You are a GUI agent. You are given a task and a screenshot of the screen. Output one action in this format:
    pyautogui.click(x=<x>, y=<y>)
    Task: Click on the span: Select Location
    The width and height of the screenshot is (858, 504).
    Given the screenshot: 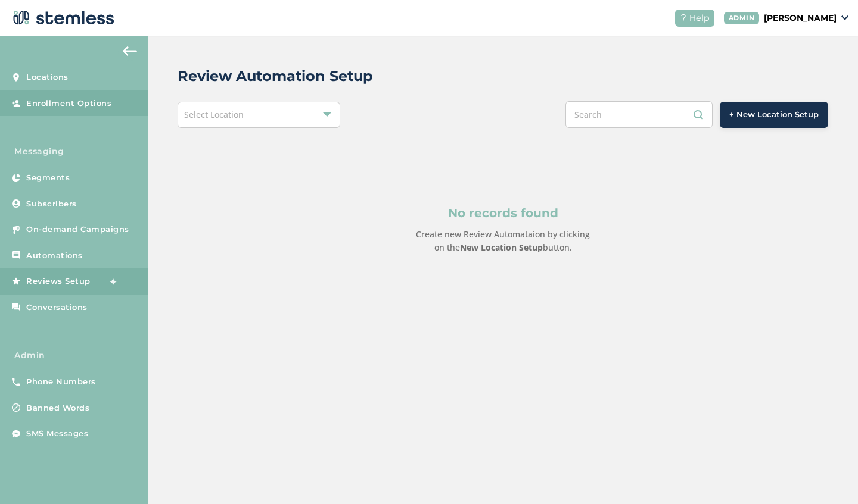 What is the action you would take?
    pyautogui.click(x=214, y=115)
    